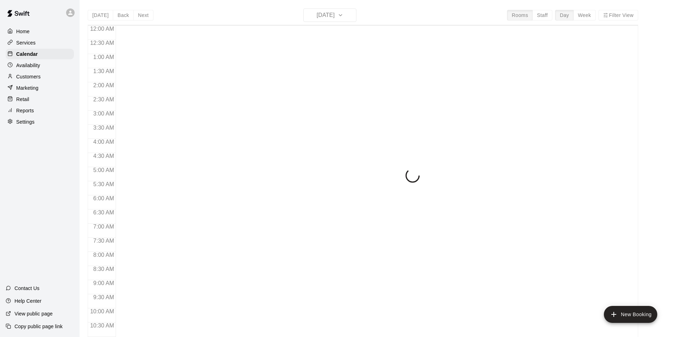 The width and height of the screenshot is (676, 337). I want to click on a: Availability, so click(40, 65).